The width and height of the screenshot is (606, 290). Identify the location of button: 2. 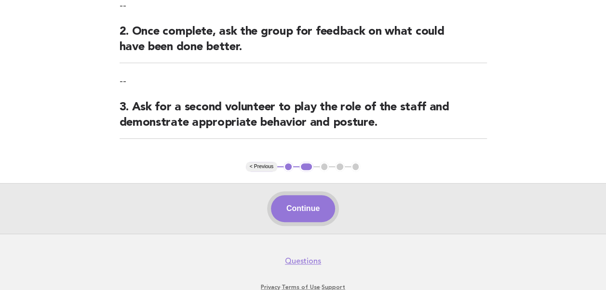
(306, 167).